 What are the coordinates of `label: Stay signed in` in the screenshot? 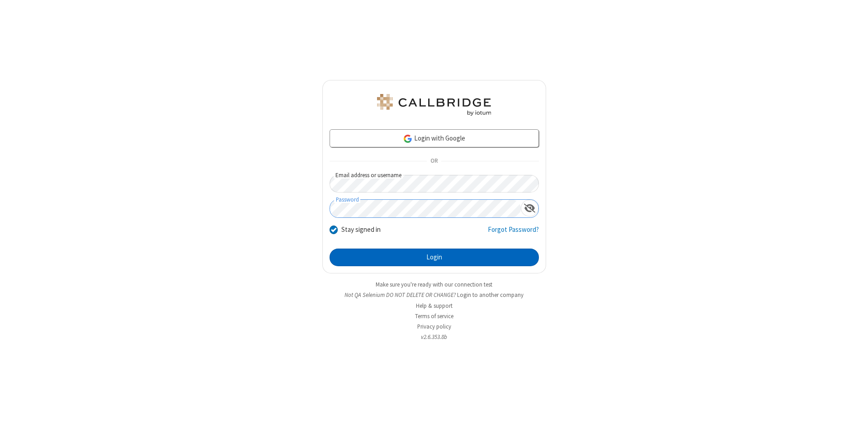 It's located at (361, 230).